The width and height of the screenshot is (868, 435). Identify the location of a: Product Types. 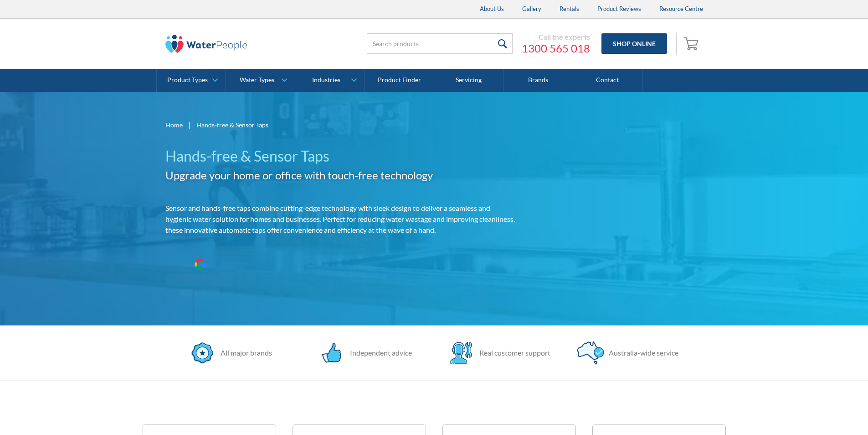
(191, 80).